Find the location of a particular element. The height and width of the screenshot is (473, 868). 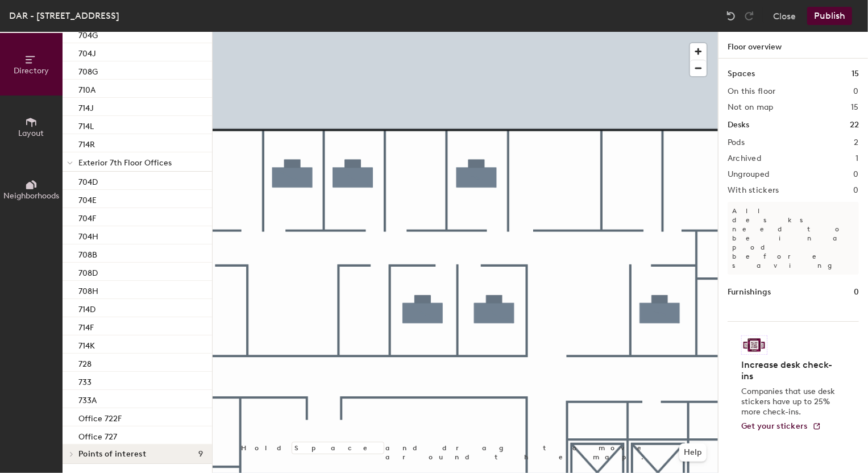

p: 708B is located at coordinates (88, 253).